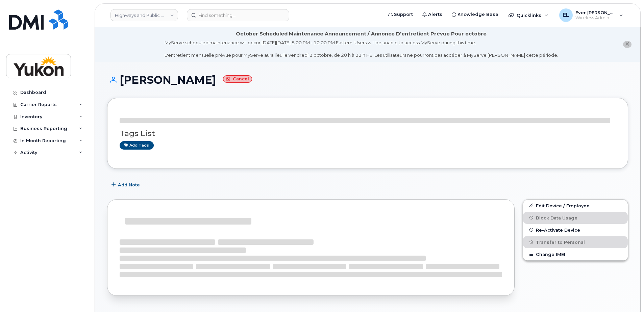  What do you see at coordinates (126, 185) in the screenshot?
I see `button: Add Note` at bounding box center [126, 185].